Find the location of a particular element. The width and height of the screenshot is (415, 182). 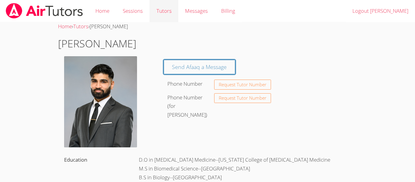

label: Education is located at coordinates (76, 159).